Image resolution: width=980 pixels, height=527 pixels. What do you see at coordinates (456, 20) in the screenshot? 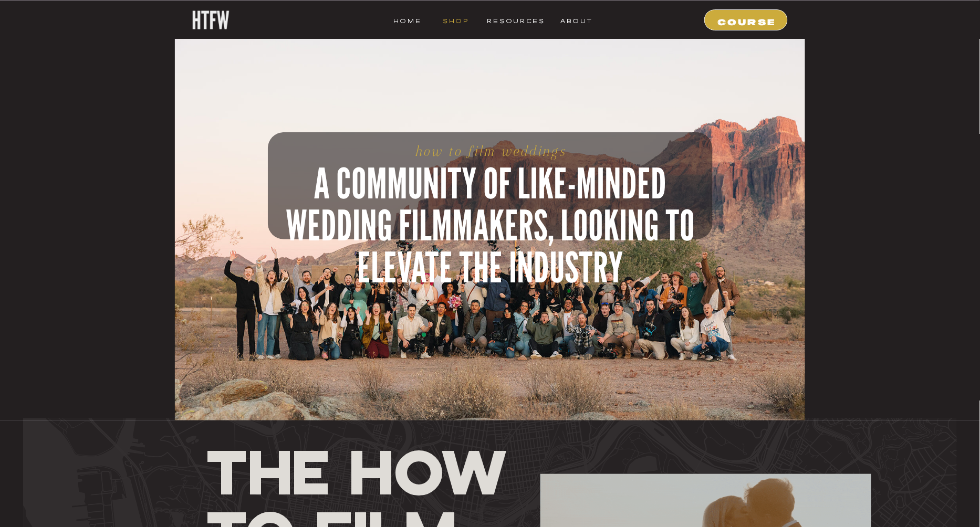
I see `a: shop` at bounding box center [456, 20].